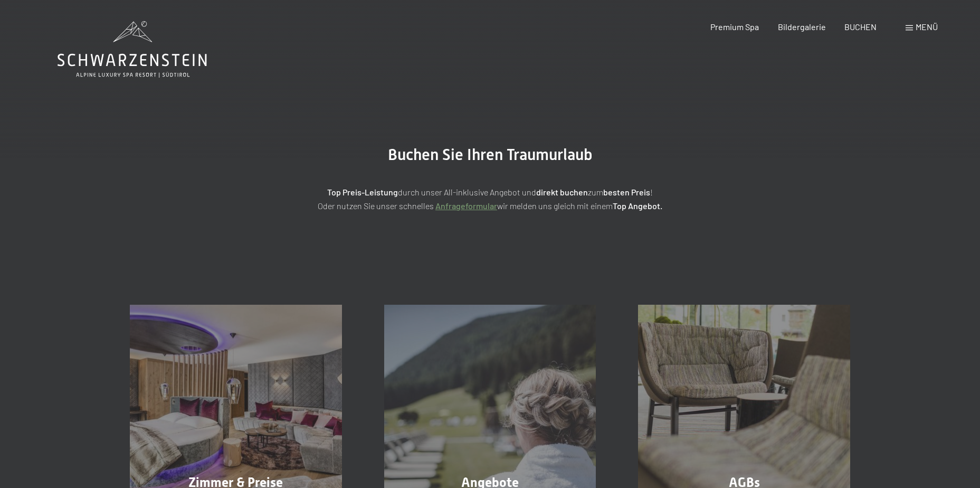 Image resolution: width=980 pixels, height=488 pixels. What do you see at coordinates (735, 27) in the screenshot?
I see `a: Premium Spa` at bounding box center [735, 27].